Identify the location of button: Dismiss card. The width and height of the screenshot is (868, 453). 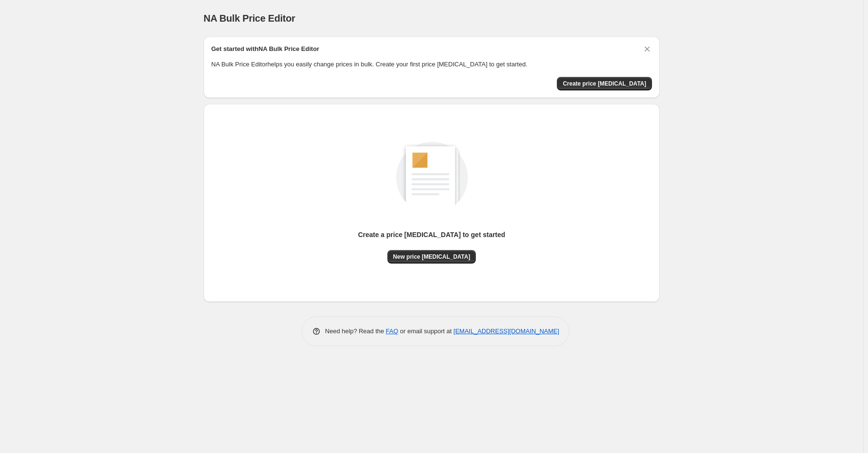
(648, 49).